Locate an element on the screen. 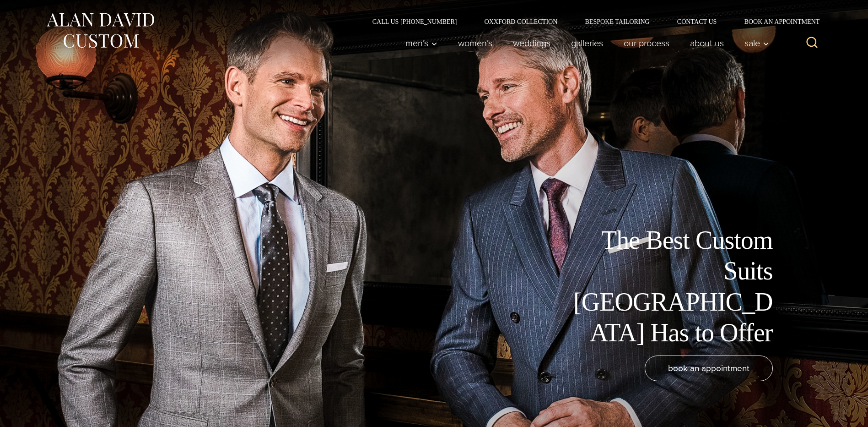 This screenshot has width=868, height=427. a: Oxxford Collection is located at coordinates (521, 22).